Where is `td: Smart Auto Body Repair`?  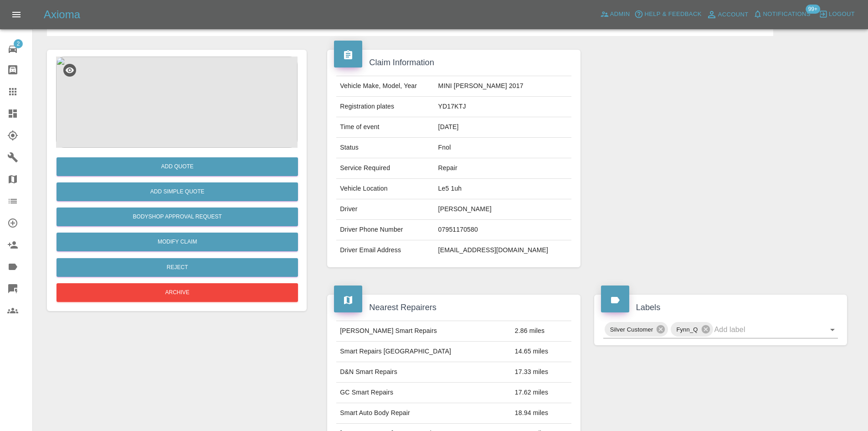 td: Smart Auto Body Repair is located at coordinates (424, 413).